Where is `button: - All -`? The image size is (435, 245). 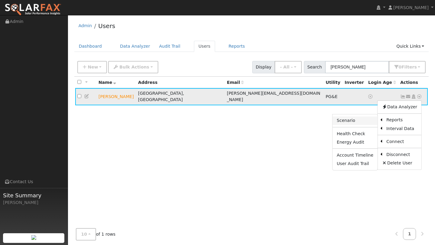
button: - All - is located at coordinates (288, 67).